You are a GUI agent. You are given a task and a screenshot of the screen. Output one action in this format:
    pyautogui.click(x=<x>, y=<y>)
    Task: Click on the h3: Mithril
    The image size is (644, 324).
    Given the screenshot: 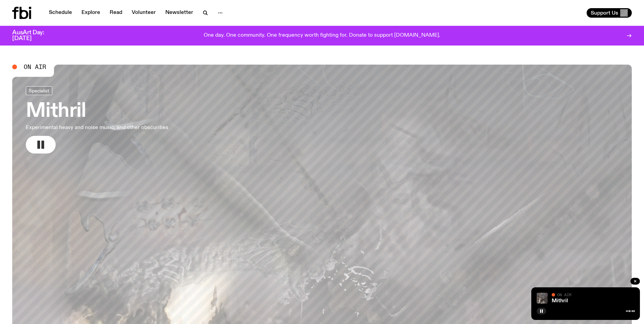 What is the action you would take?
    pyautogui.click(x=97, y=112)
    